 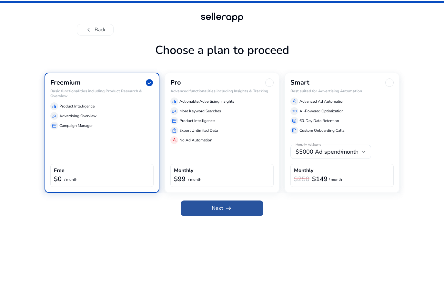 What do you see at coordinates (320, 179) in the screenshot?
I see `b: $149` at bounding box center [320, 179].